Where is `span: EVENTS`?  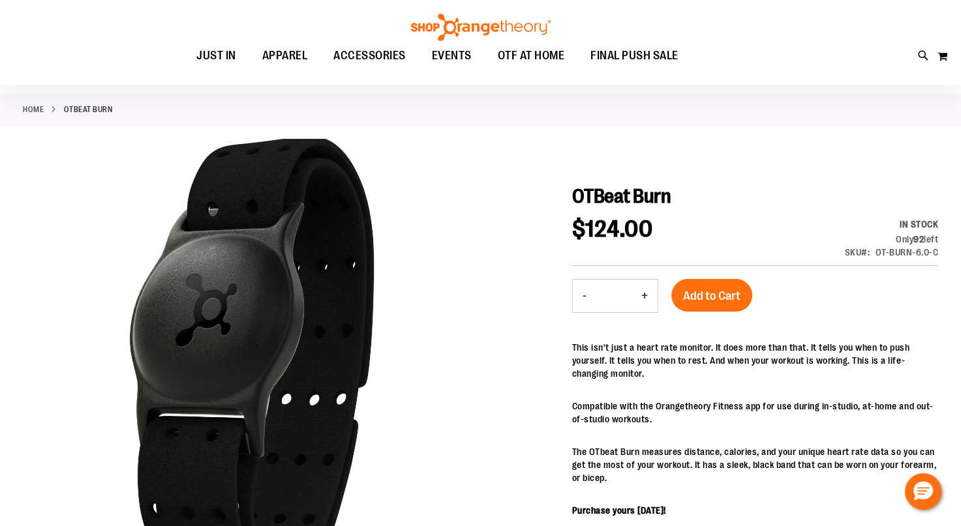
span: EVENTS is located at coordinates (451, 55).